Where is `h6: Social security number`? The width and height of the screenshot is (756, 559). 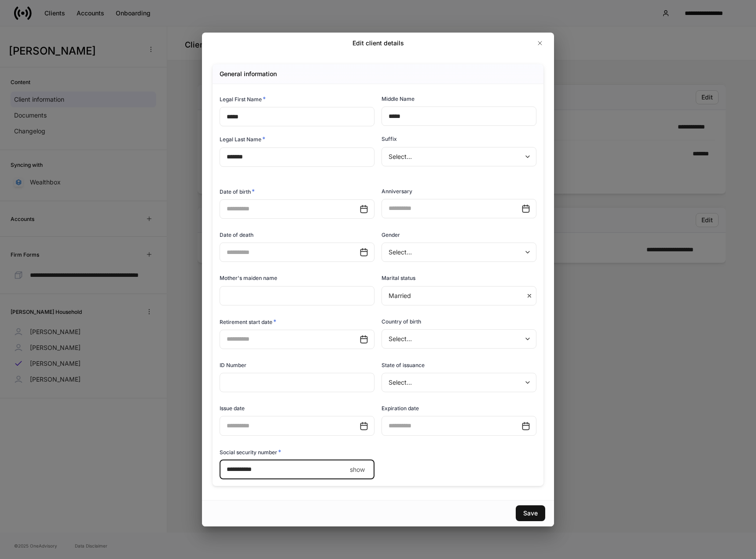
h6: Social security number is located at coordinates (250, 452).